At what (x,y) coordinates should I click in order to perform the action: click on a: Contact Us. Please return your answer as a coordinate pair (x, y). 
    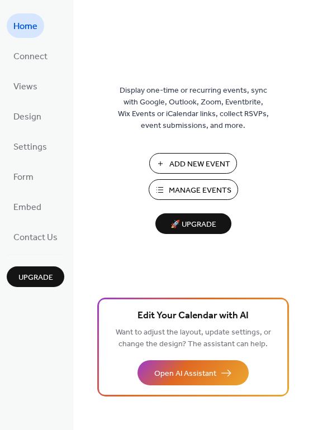
    Looking at the image, I should click on (35, 237).